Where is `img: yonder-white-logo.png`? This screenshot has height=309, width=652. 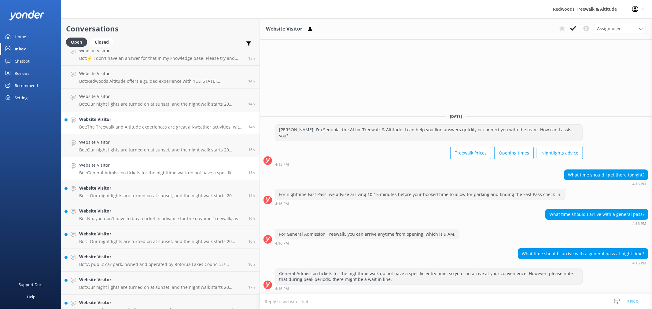
img: yonder-white-logo.png is located at coordinates (27, 15).